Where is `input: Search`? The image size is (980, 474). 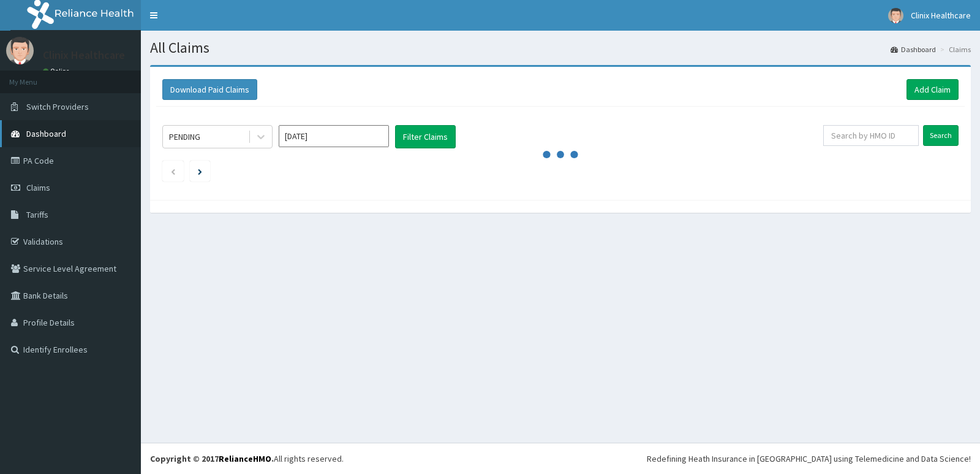 input: Search is located at coordinates (941, 136).